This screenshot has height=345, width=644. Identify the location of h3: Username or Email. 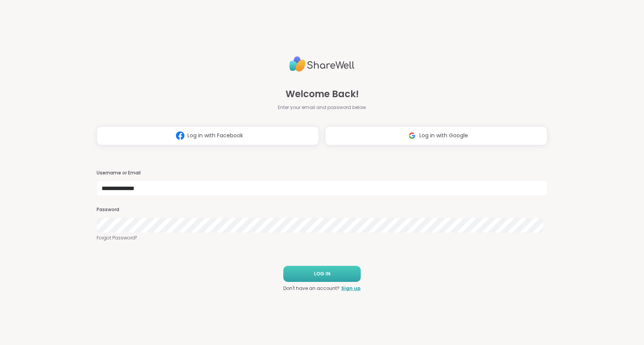
(322, 173).